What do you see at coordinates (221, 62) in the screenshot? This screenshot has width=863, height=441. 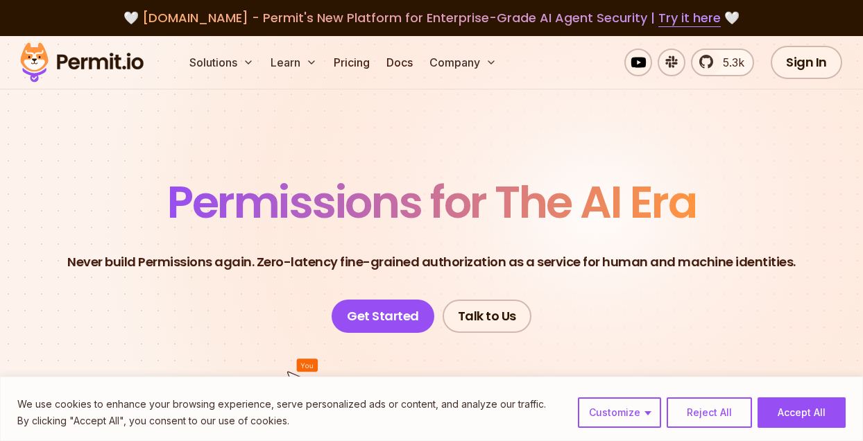 I see `button: Solutions` at bounding box center [221, 62].